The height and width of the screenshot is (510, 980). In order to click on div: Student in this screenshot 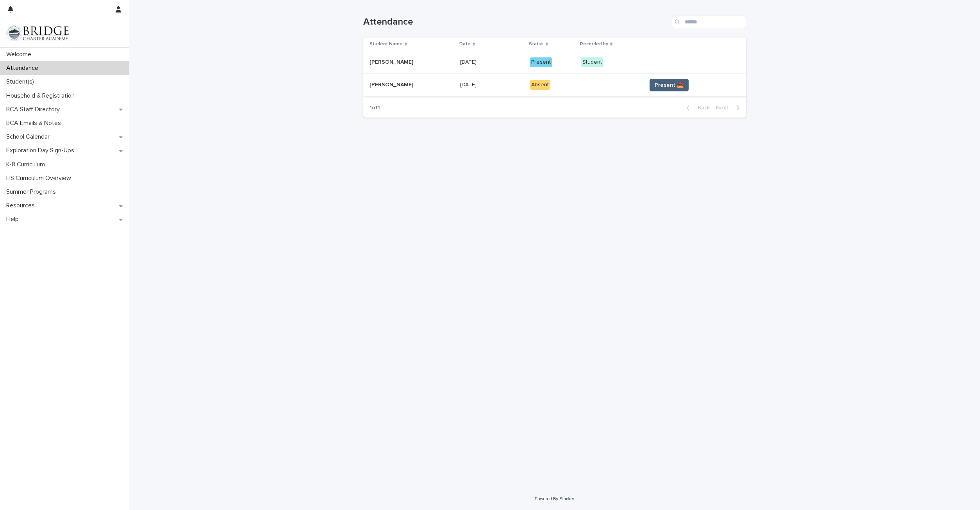, I will do `click(592, 62)`.